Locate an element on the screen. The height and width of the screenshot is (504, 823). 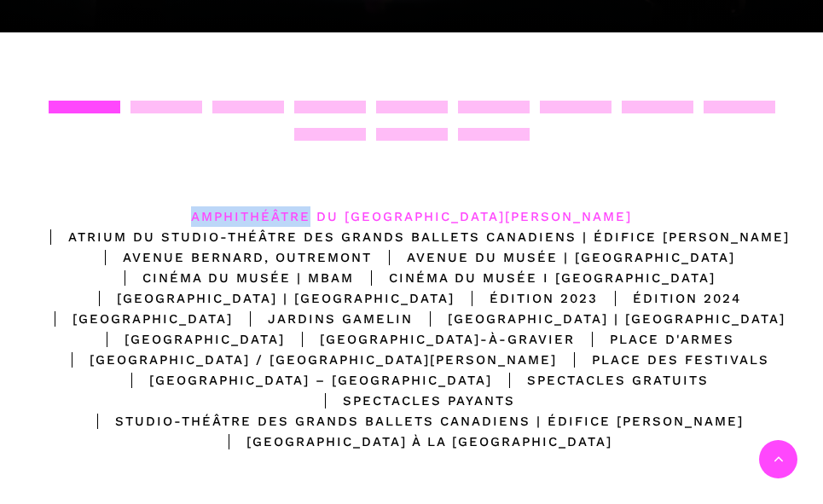
div: Spectacles gratuits is located at coordinates (601, 380).